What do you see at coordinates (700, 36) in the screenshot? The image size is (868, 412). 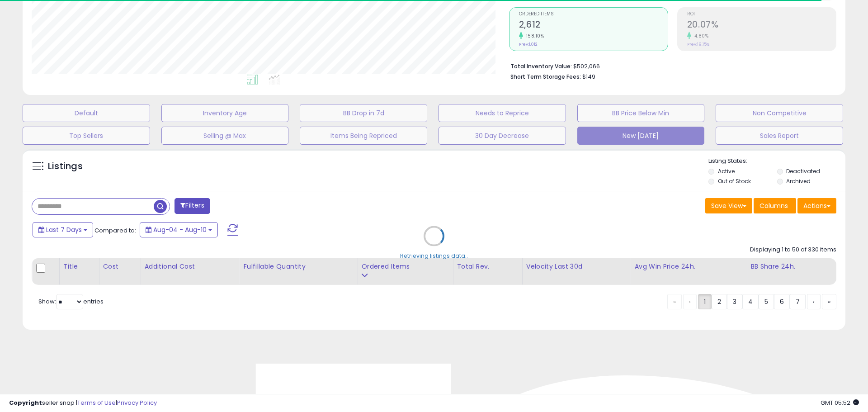 I see `small: 4.80%` at bounding box center [700, 36].